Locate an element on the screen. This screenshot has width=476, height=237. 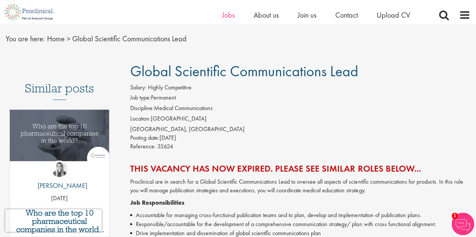
span: About us is located at coordinates (266, 15).